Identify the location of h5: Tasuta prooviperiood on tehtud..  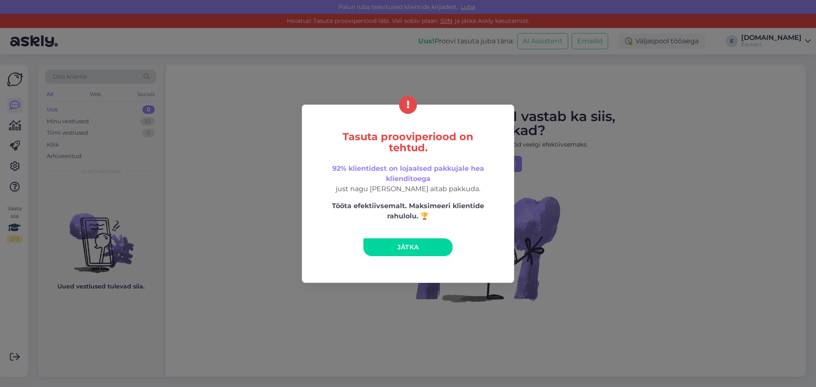
(408, 142).